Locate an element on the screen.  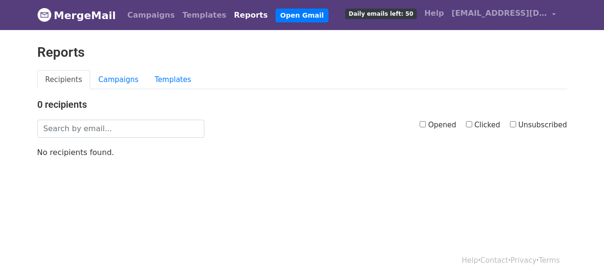
a: Open Gmail is located at coordinates (302, 15).